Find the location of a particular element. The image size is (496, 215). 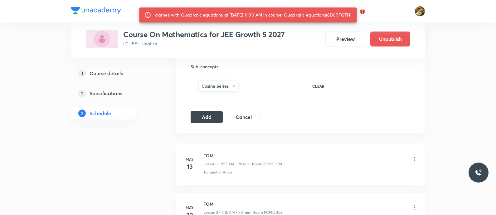

h3: Course On Mathematics for JEE Growth 5 2027 is located at coordinates (204, 34).